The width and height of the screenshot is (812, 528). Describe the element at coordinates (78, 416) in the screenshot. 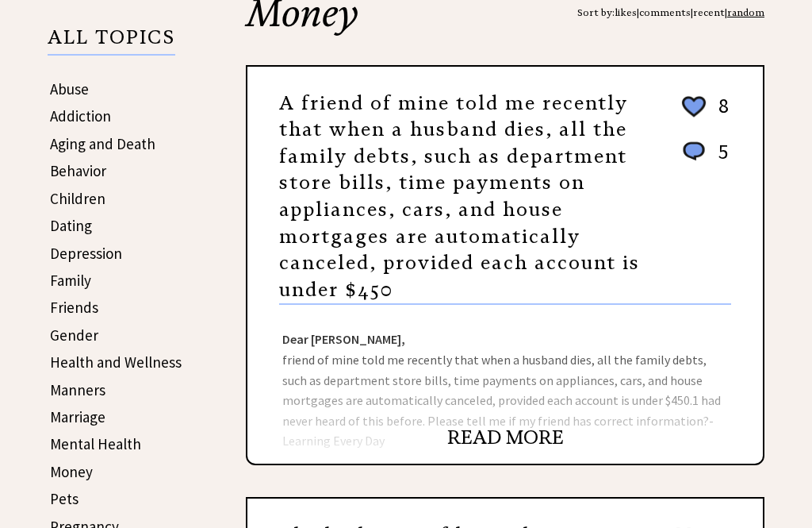

I see `a: Marriage` at that location.